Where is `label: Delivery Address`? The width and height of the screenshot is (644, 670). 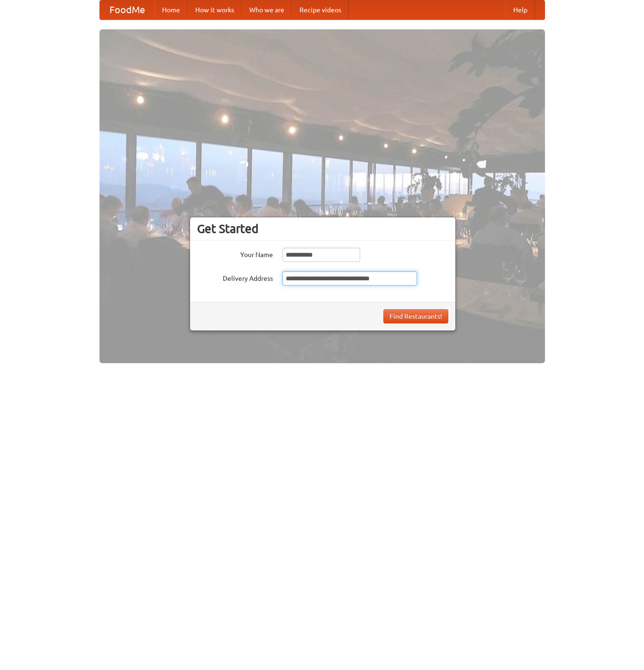
label: Delivery Address is located at coordinates (235, 277).